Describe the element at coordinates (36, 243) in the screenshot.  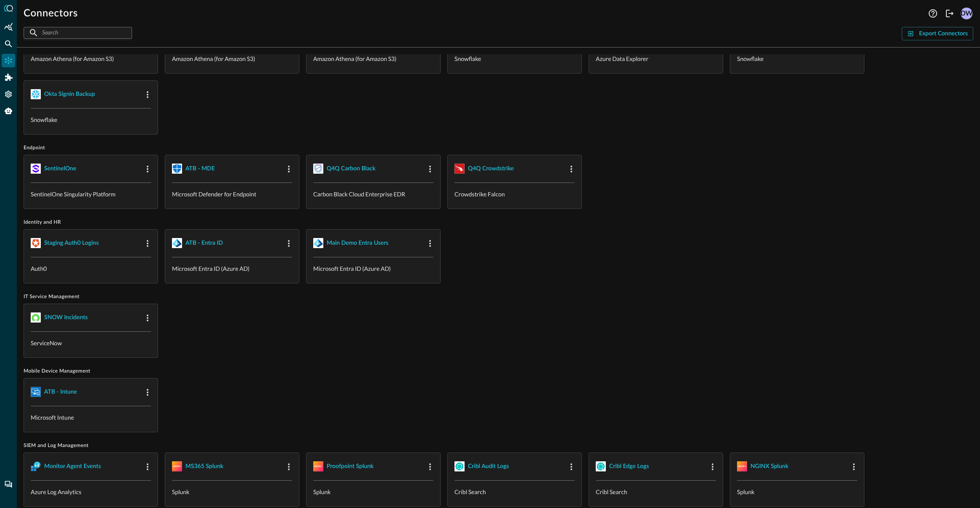
I see `img: Auth0.svg` at that location.